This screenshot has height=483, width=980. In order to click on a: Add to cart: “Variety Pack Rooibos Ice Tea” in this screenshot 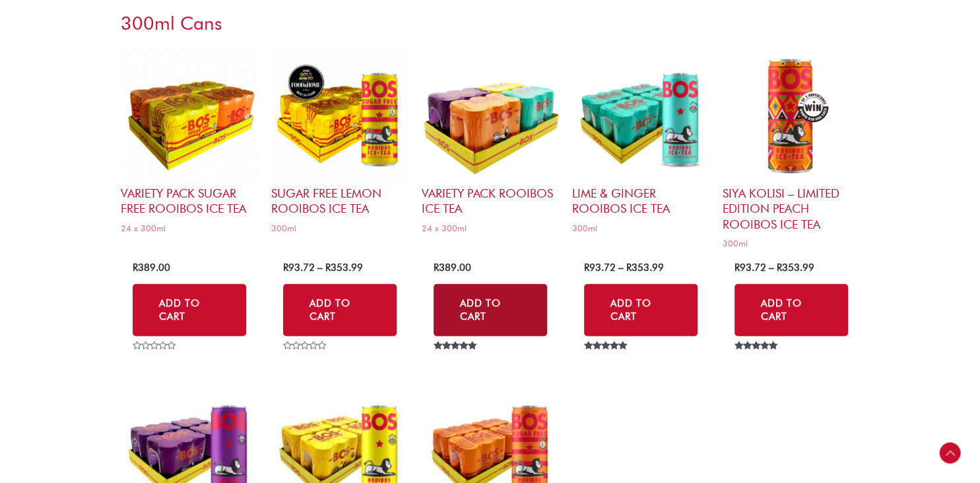, I will do `click(490, 310)`.